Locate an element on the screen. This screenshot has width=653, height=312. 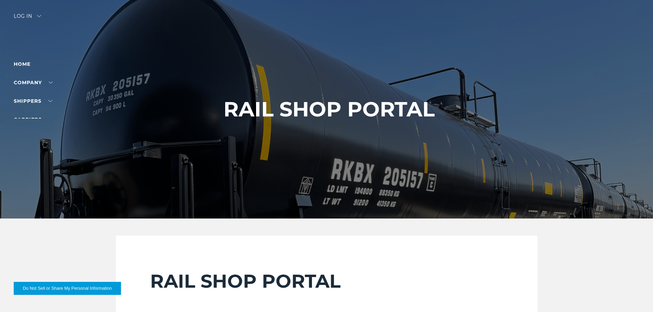
a: Carriers is located at coordinates (33, 120).